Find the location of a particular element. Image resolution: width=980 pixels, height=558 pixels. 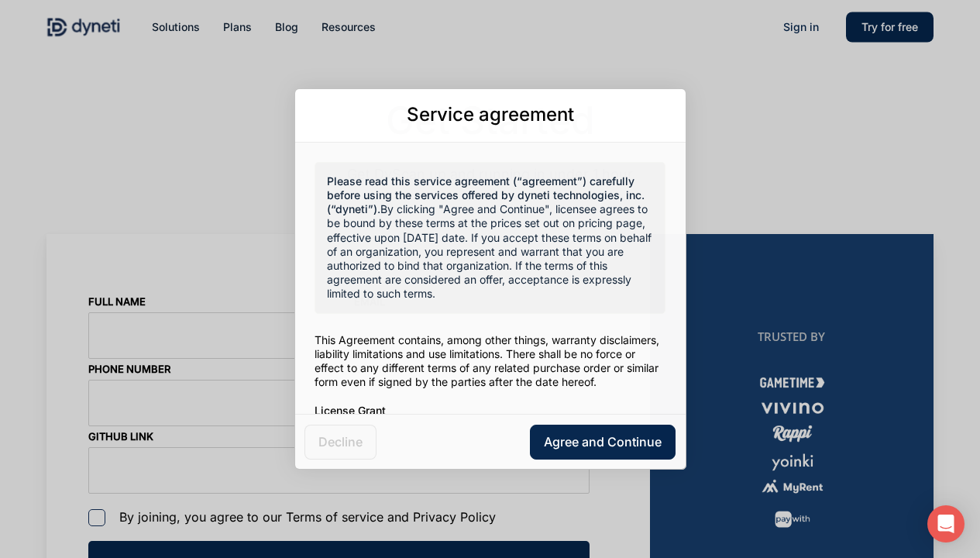

b: License Grant is located at coordinates (351, 410).